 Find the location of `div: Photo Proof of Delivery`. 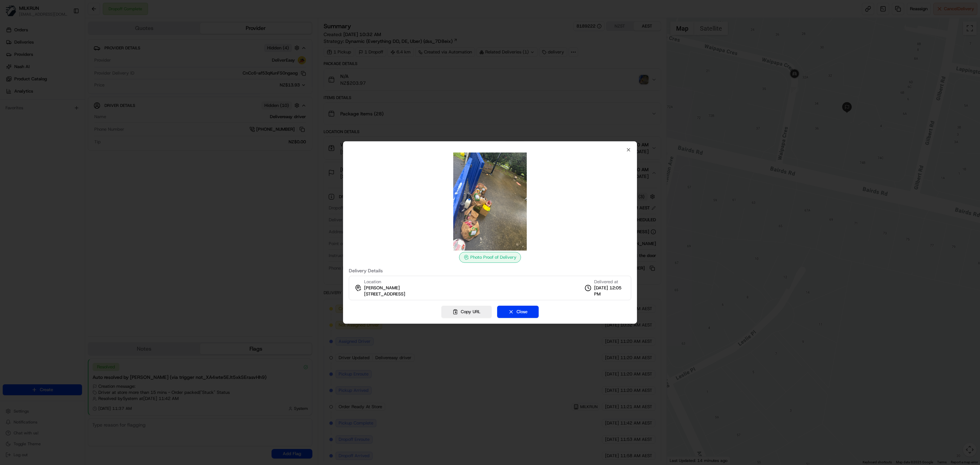

div: Photo Proof of Delivery is located at coordinates (490, 258).